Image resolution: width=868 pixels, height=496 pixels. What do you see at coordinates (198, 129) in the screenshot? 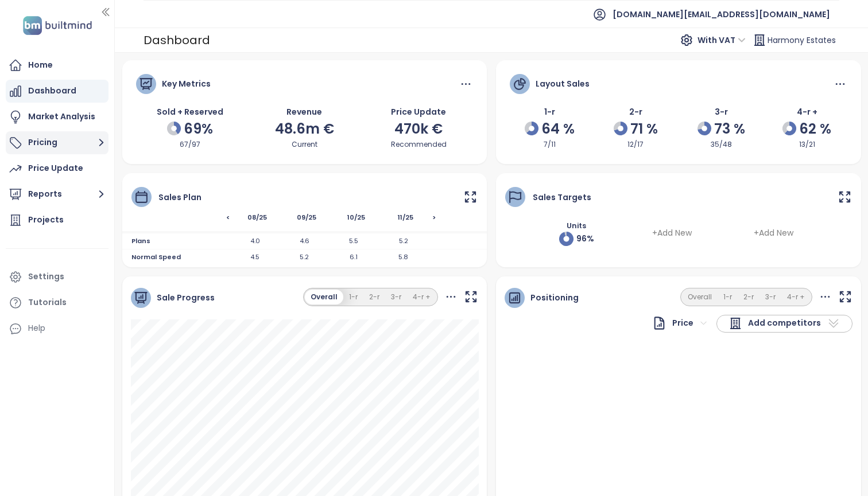
I see `span: 69%` at bounding box center [198, 129].